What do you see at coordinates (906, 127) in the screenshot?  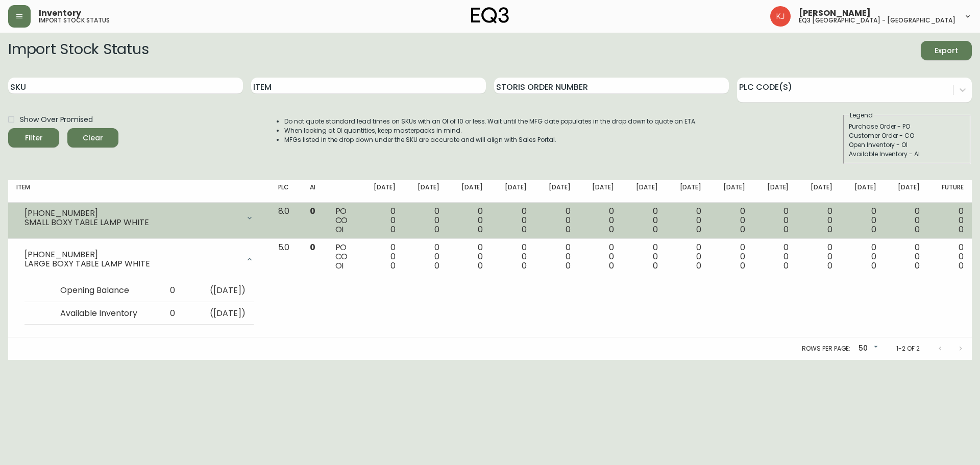 I see `div: Purchase Order - PO` at bounding box center [906, 127].